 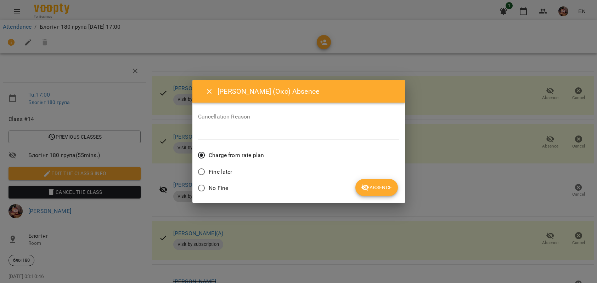 I want to click on span: Fine later, so click(x=220, y=172).